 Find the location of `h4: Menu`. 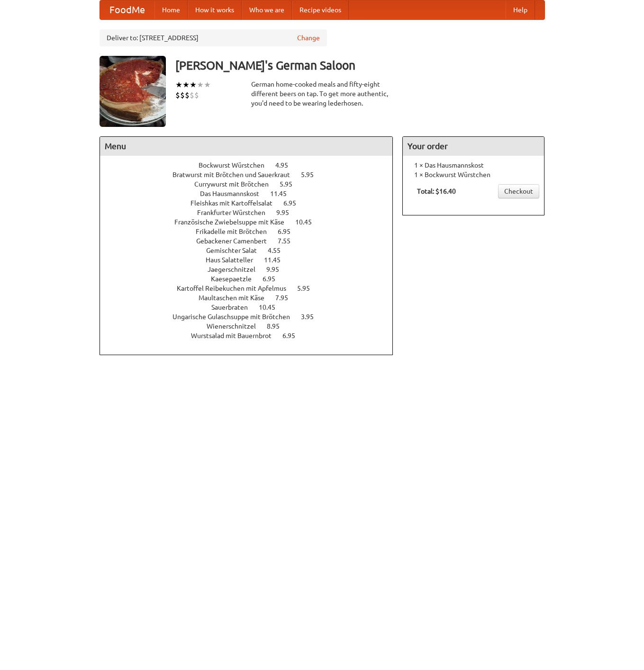

h4: Menu is located at coordinates (247, 147).